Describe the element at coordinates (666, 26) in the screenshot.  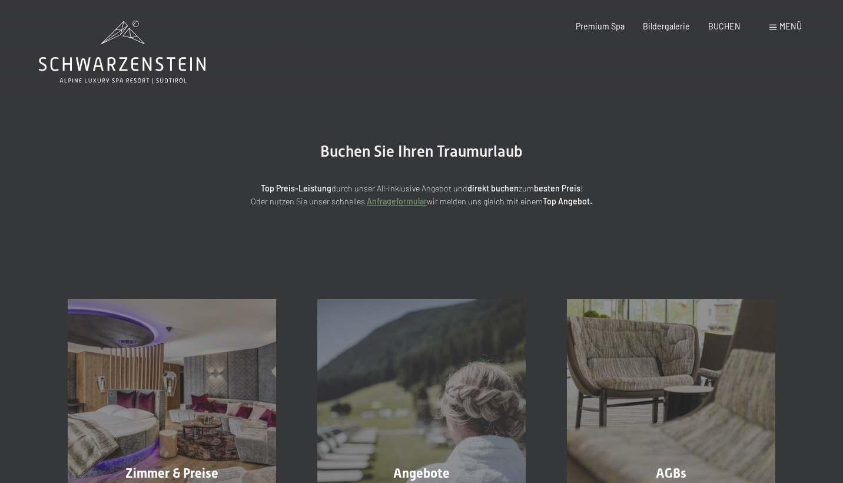
I see `span: Bildergalerie` at that location.